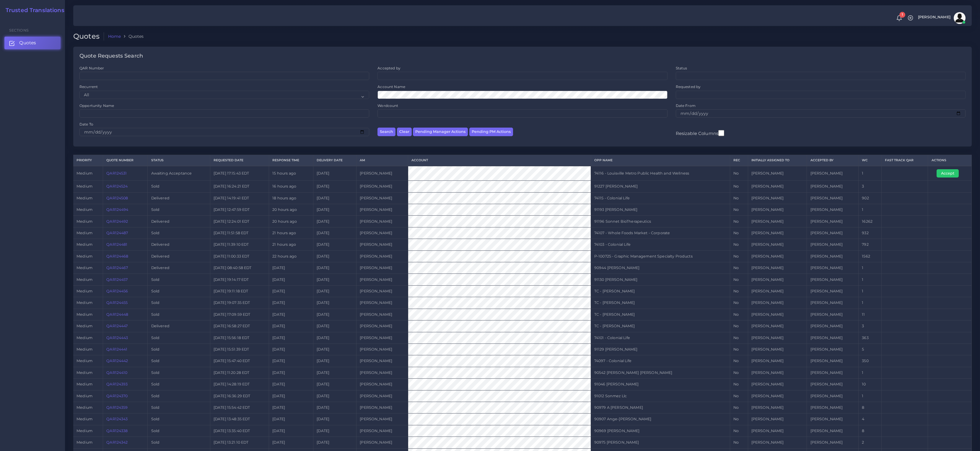 This screenshot has height=451, width=980. What do you see at coordinates (117, 431) in the screenshot?
I see `a: QAR124338` at bounding box center [117, 431].